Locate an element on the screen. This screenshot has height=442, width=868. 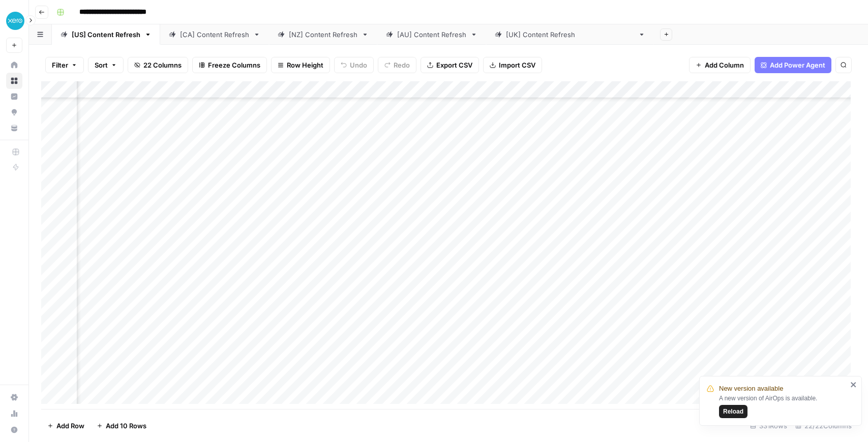
button: Help + Support is located at coordinates (14, 430).